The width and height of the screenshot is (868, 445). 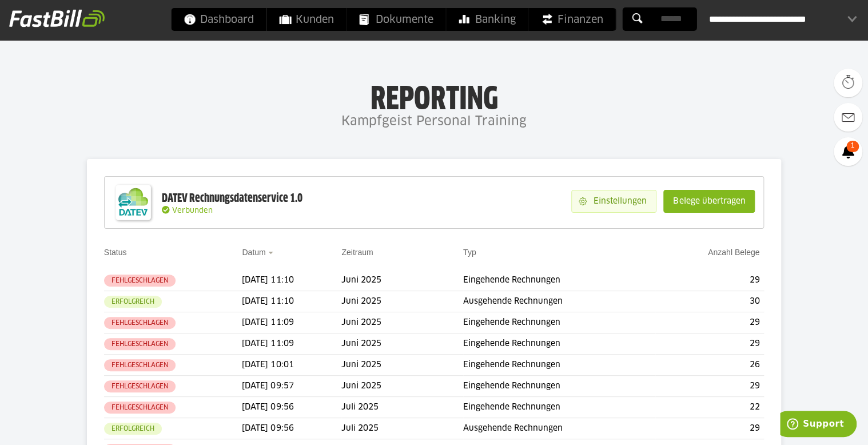 What do you see at coordinates (219, 19) in the screenshot?
I see `a: Dashboard` at bounding box center [219, 19].